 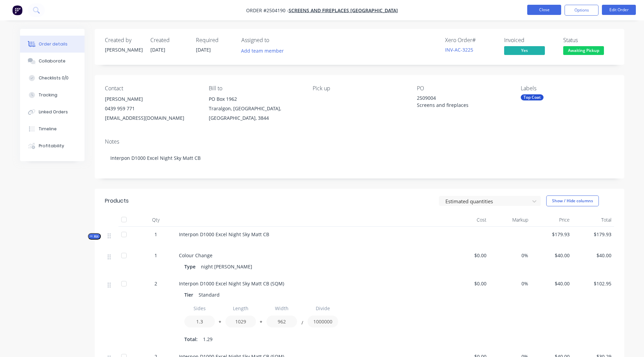 What do you see at coordinates (156, 220) in the screenshot?
I see `div: Qty` at bounding box center [156, 220].